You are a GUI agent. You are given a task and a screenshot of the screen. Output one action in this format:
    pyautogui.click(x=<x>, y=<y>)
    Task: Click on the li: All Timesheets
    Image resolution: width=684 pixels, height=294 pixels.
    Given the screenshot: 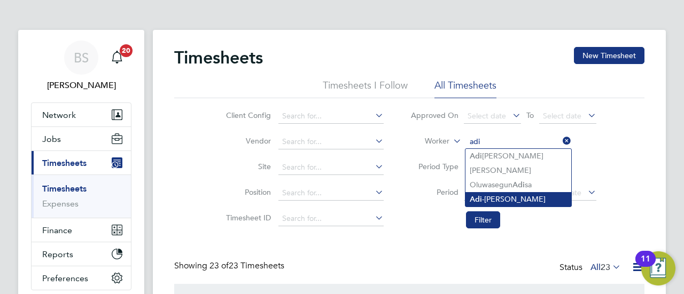 What is the action you would take?
    pyautogui.click(x=465, y=89)
    